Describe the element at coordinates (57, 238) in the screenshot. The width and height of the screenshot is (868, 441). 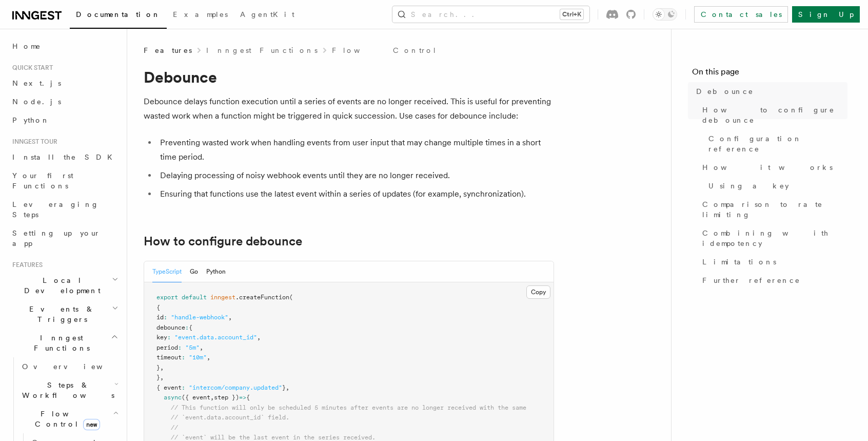
I see `span: Setting up your app` at that location.